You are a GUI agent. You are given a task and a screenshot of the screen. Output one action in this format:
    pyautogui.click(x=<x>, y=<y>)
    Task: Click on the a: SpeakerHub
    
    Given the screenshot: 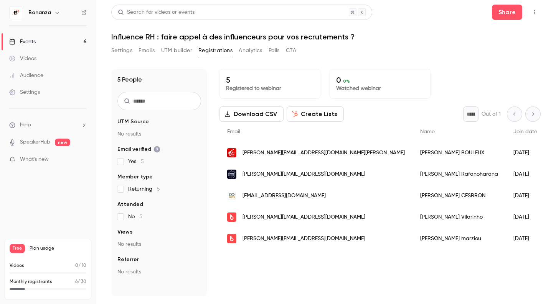 What is the action you would take?
    pyautogui.click(x=35, y=142)
    